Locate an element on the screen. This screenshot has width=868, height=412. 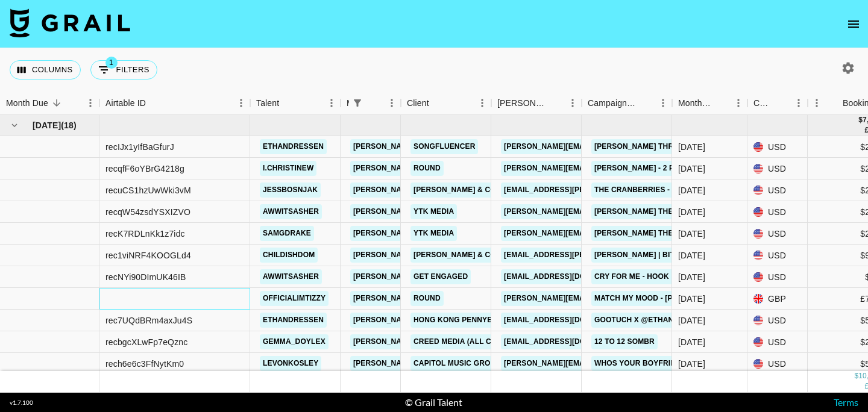
img: Grail Talent is located at coordinates (70, 23).